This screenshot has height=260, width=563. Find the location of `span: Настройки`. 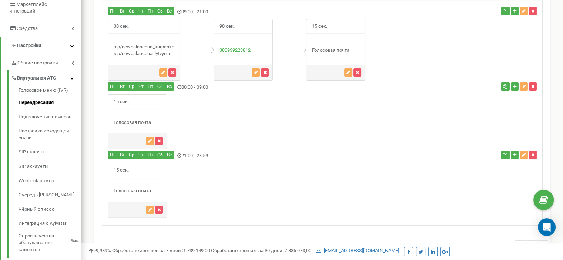

span: Настройки is located at coordinates (29, 45).